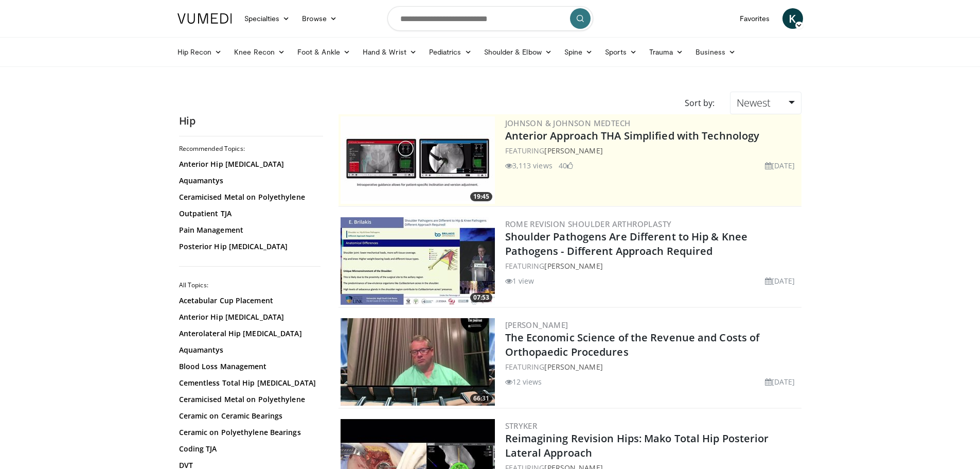 The image size is (980, 469). I want to click on a: 07:53, so click(418, 261).